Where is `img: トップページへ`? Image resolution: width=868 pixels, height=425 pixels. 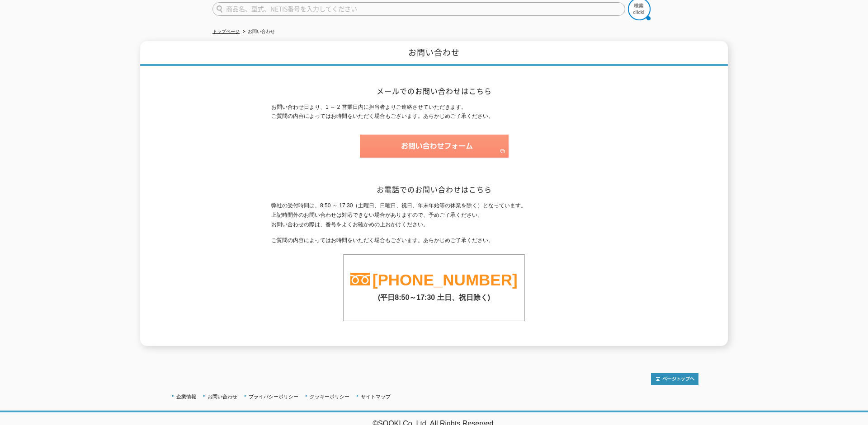
img: トップページへ is located at coordinates (674, 379).